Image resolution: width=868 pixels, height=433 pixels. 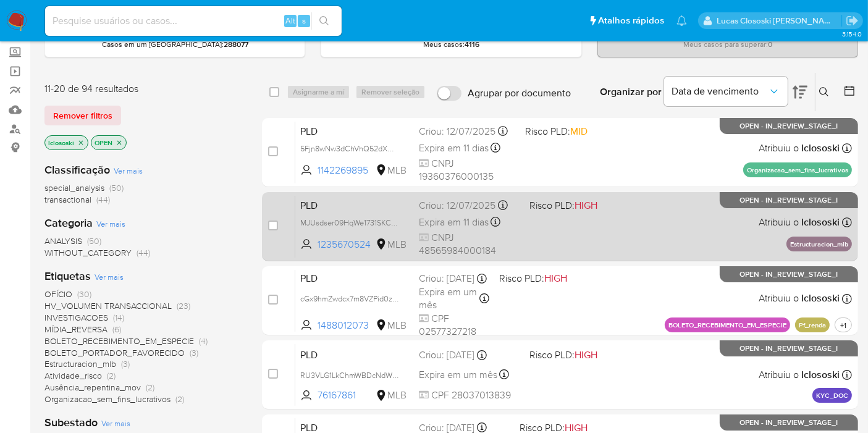 What do you see at coordinates (304, 20) in the screenshot?
I see `span: s` at bounding box center [304, 20].